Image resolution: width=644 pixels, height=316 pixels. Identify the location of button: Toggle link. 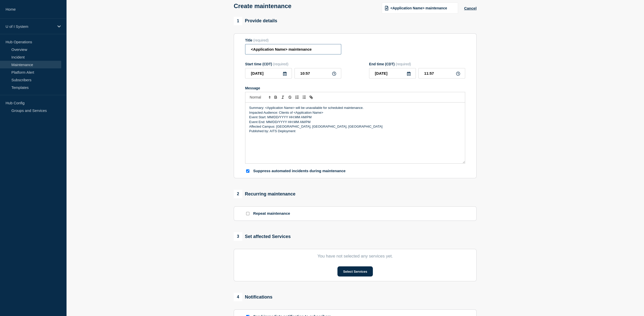
(311, 97).